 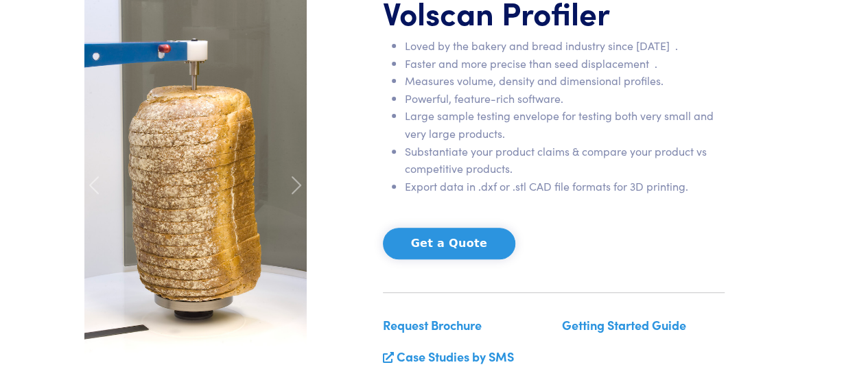 I want to click on li: Export data in .dxf or .stl CAD file formats for 3D printing., so click(x=565, y=186).